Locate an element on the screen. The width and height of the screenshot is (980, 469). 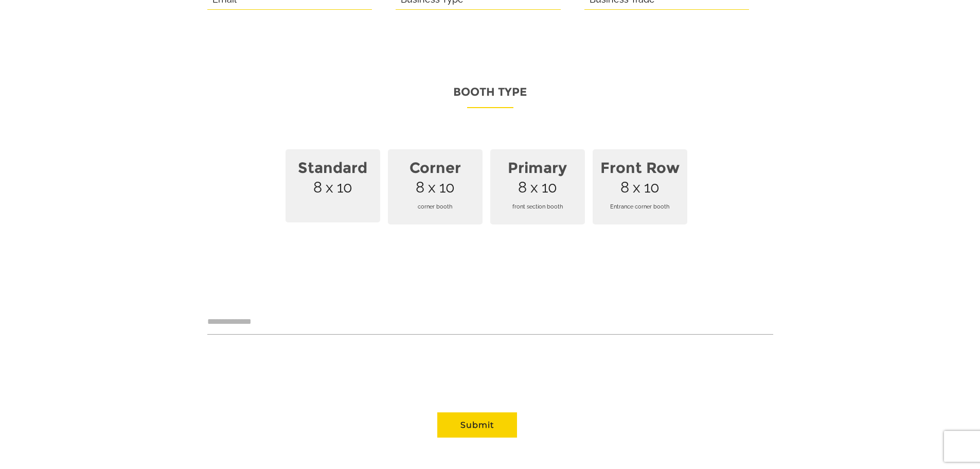
strong: Primary is located at coordinates (537, 168).